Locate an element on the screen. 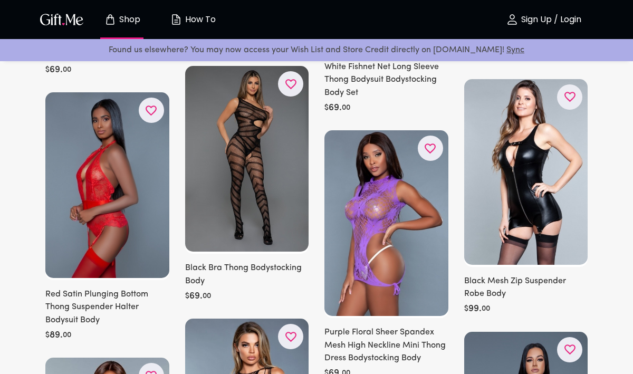 The image size is (633, 374). p: How To is located at coordinates (199, 20).